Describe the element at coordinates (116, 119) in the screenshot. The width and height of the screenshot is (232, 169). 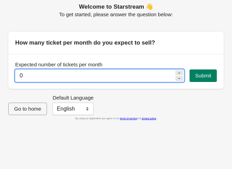
I see `div: By using our application you agree to our and .` at that location.